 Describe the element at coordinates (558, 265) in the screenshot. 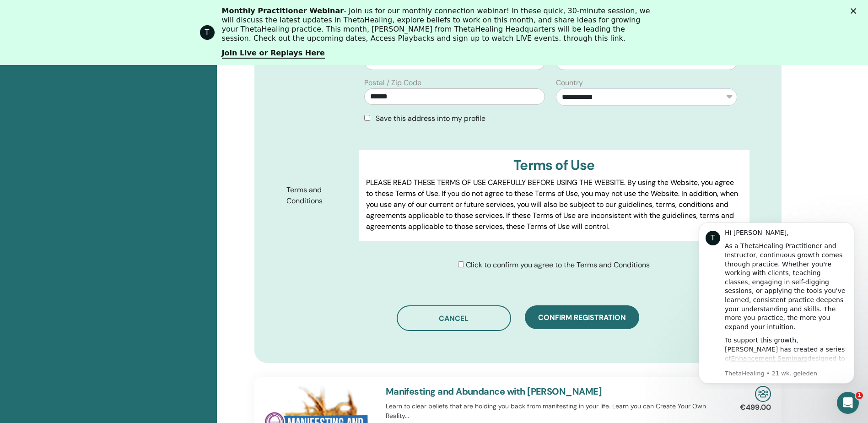

I see `span: Click to confirm you agree to the Terms and Conditions` at that location.